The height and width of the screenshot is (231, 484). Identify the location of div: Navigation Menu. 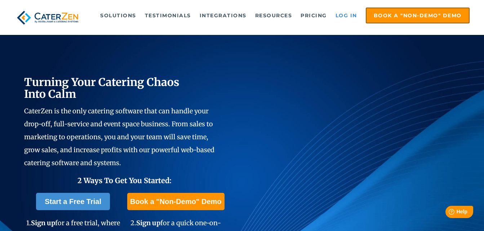
(281, 15).